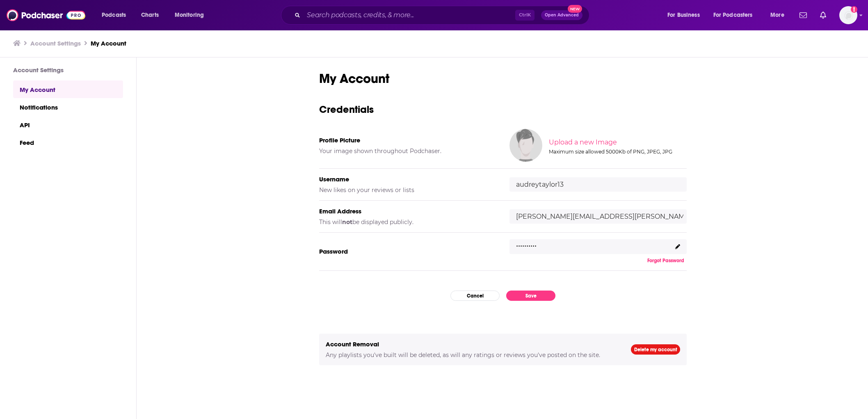 The width and height of the screenshot is (868, 419). Describe the element at coordinates (55, 43) in the screenshot. I see `a: Account Settings` at that location.